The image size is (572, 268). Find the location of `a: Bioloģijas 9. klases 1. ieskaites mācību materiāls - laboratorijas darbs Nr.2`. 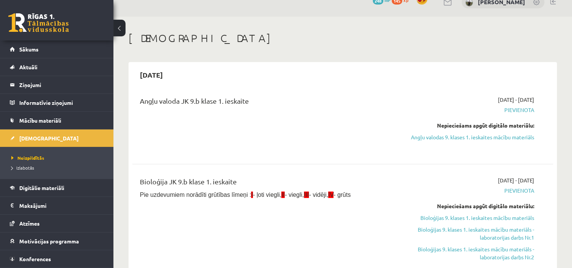

a: Bioloģijas 9. klases 1. ieskaites mācību materiāls - laboratorijas darbs Nr.2 is located at coordinates (472, 253).